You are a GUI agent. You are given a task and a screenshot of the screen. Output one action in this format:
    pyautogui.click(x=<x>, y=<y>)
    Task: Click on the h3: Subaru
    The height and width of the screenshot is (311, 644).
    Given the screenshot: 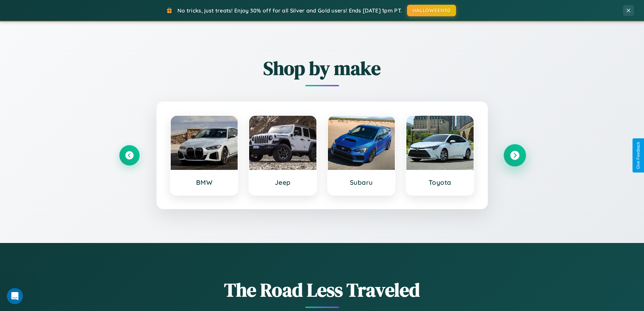 What is the action you would take?
    pyautogui.click(x=361, y=182)
    